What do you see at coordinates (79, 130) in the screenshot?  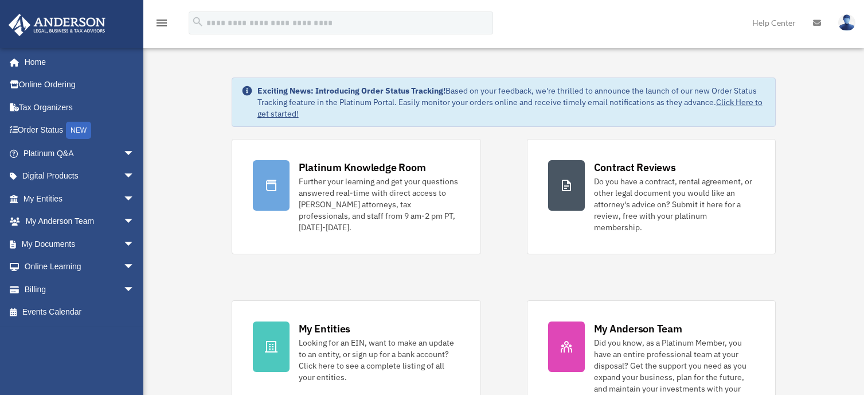 I see `div: NEW` at bounding box center [79, 130].